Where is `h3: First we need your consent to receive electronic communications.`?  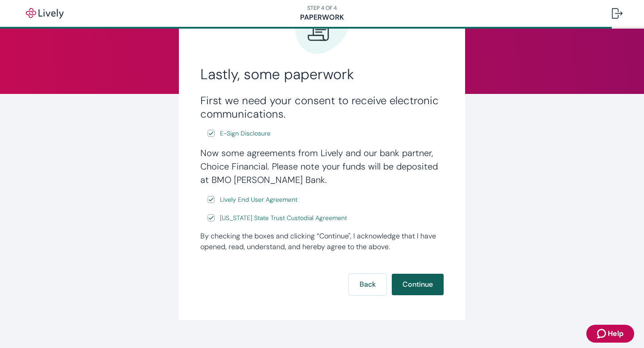
h3: First we need your consent to receive electronic communications. is located at coordinates (322, 107).